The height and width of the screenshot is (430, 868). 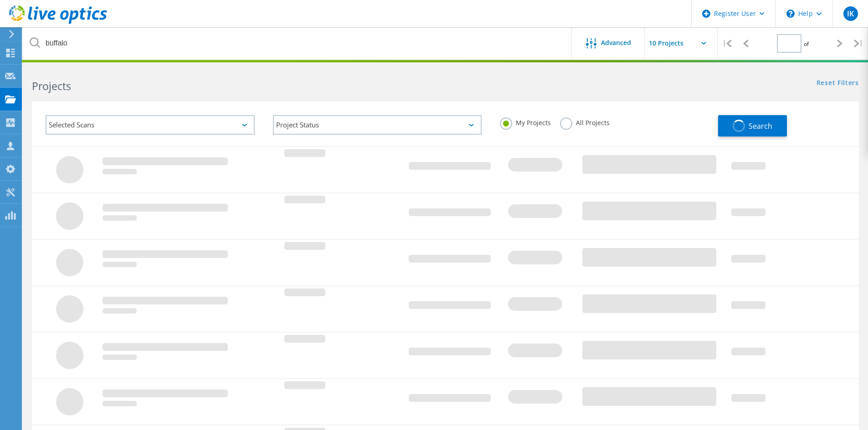 I want to click on a: Reset Filters, so click(x=837, y=83).